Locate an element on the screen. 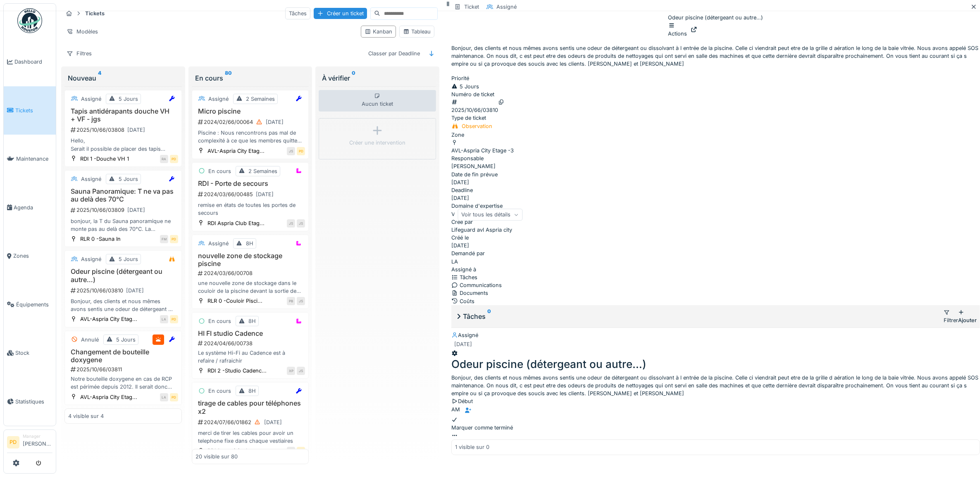 The height and width of the screenshot is (477, 980). a: Dashboard is located at coordinates (29, 62).